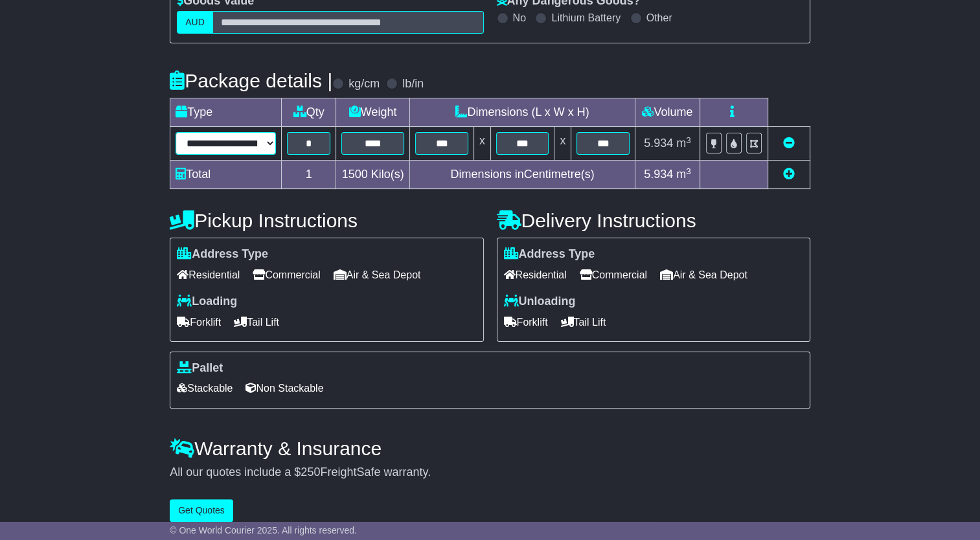 The width and height of the screenshot is (980, 540). I want to click on td: Kilo(s), so click(372, 175).